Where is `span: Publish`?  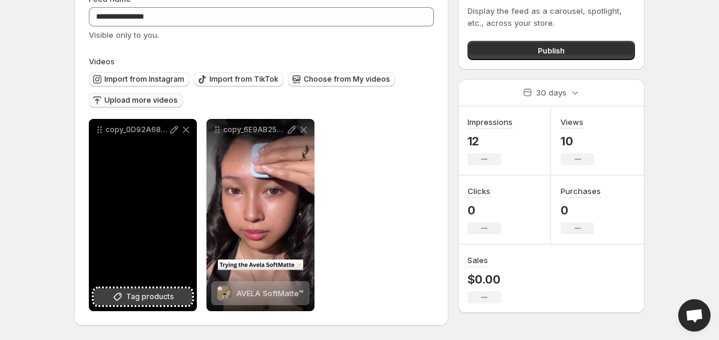 span: Publish is located at coordinates (551, 50).